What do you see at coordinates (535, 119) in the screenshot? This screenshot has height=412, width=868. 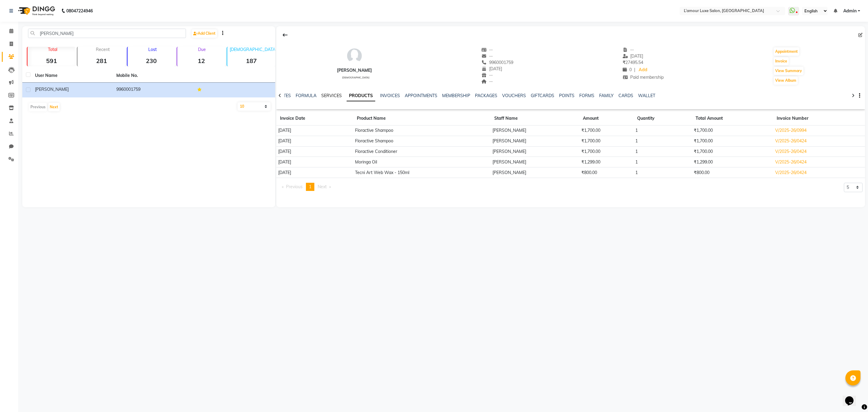 I see `th: Staff Name` at bounding box center [535, 119].